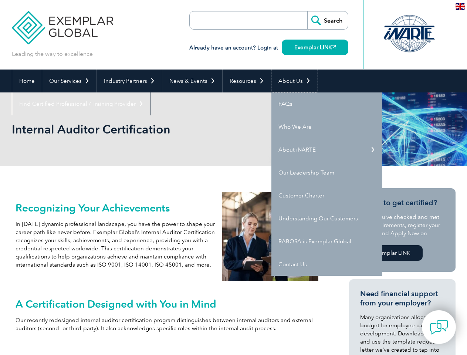 This screenshot has width=467, height=355. I want to click on a: Our Leadership Team, so click(327, 173).